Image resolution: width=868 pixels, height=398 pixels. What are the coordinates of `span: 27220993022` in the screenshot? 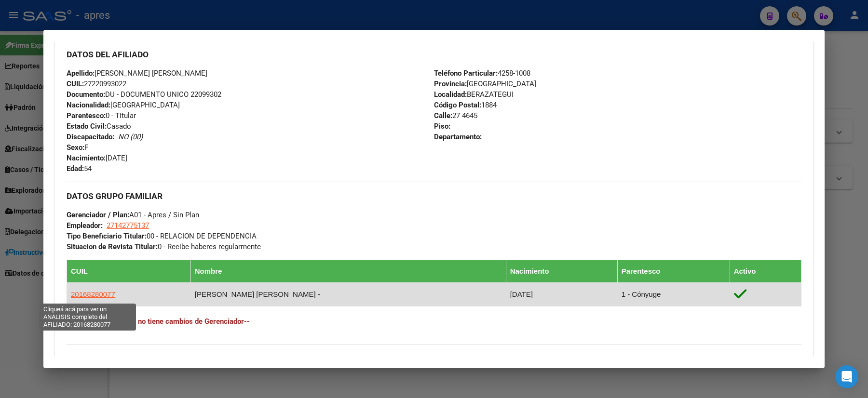 It's located at (97, 84).